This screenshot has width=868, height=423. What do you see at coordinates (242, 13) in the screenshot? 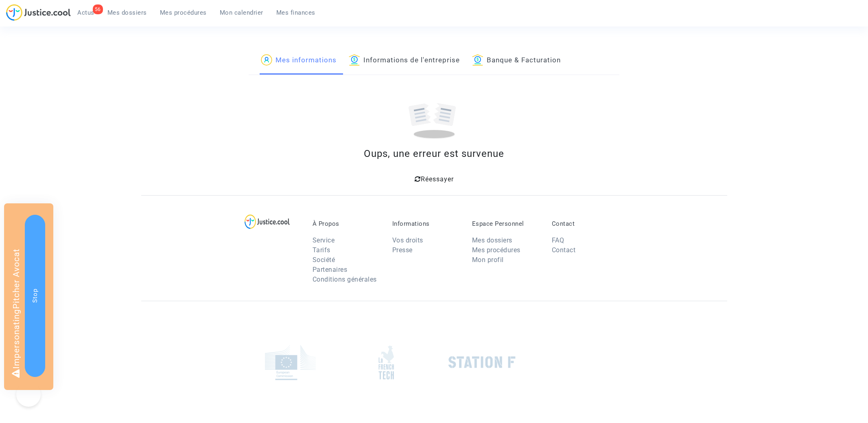
I see `span: Mon calendrier` at bounding box center [242, 13].